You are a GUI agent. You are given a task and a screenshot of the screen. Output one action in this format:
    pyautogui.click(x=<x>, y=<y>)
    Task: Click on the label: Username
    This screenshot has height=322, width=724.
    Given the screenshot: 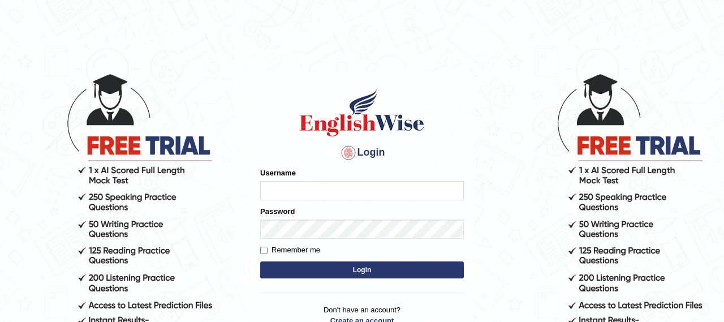 What is the action you would take?
    pyautogui.click(x=278, y=173)
    